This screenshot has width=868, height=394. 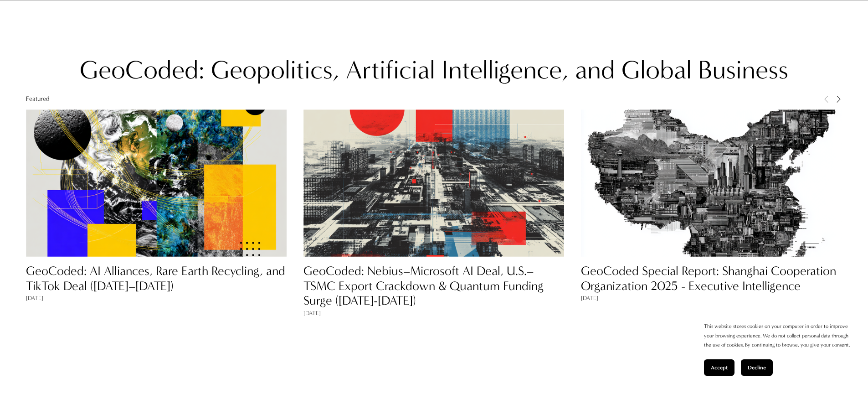 I want to click on span: Accept, so click(x=719, y=368).